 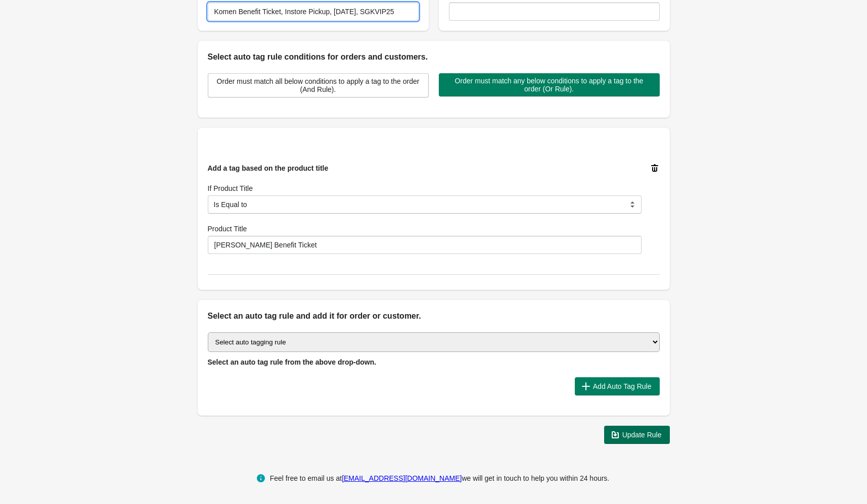 What do you see at coordinates (617, 387) in the screenshot?
I see `button: Add Auto Tag Rule` at bounding box center [617, 387].